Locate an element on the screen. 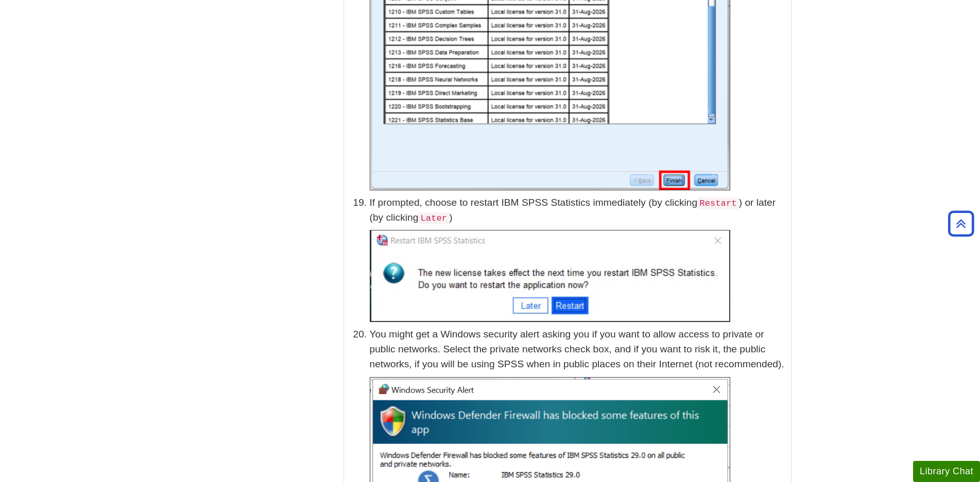  code: Later is located at coordinates (434, 218).